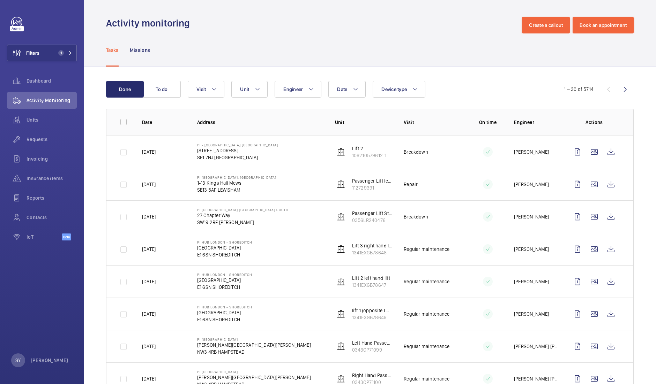  Describe the element at coordinates (372, 181) in the screenshot. I see `p: Passenger Lift left Hand` at that location.